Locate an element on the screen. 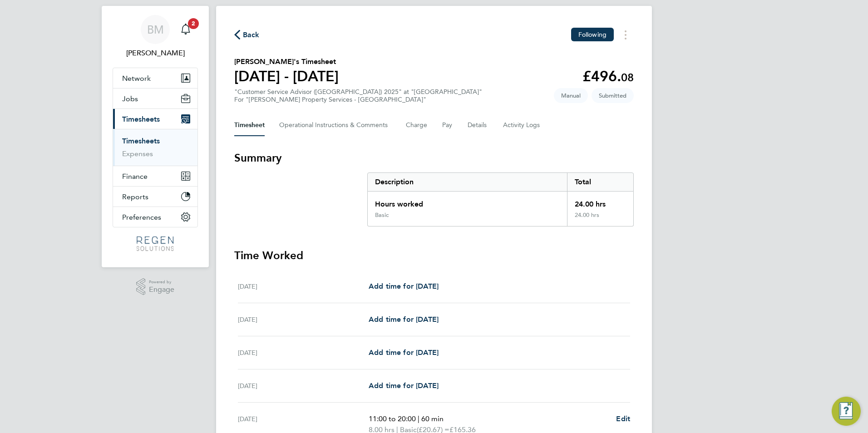 This screenshot has width=868, height=433. span: Reports is located at coordinates (135, 197).